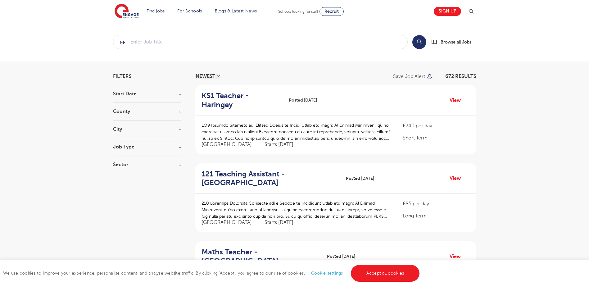 The width and height of the screenshot is (589, 287). I want to click on span: We use cookies to improve your experience, personalise content, and analyse website traffic. By c..., so click(212, 273).